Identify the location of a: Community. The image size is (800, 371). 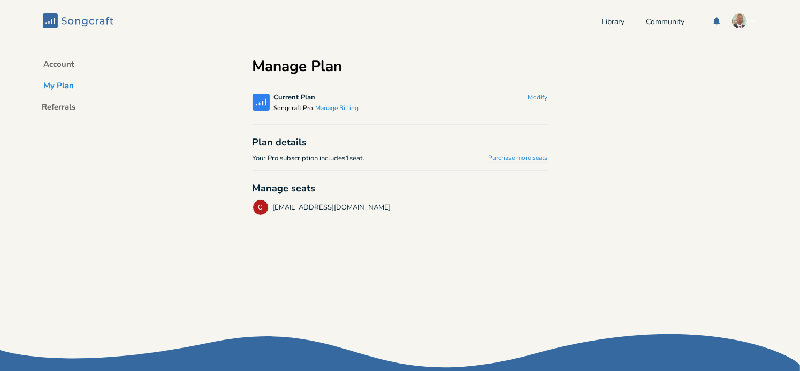
(665, 22).